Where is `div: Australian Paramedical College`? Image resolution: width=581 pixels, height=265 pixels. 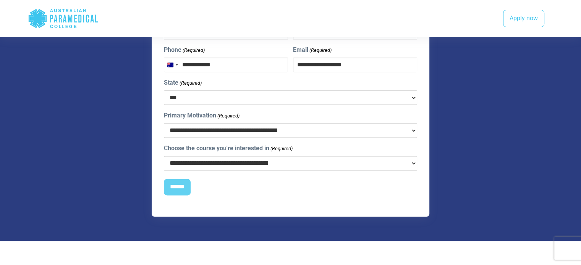
div: Australian Paramedical College is located at coordinates (63, 18).